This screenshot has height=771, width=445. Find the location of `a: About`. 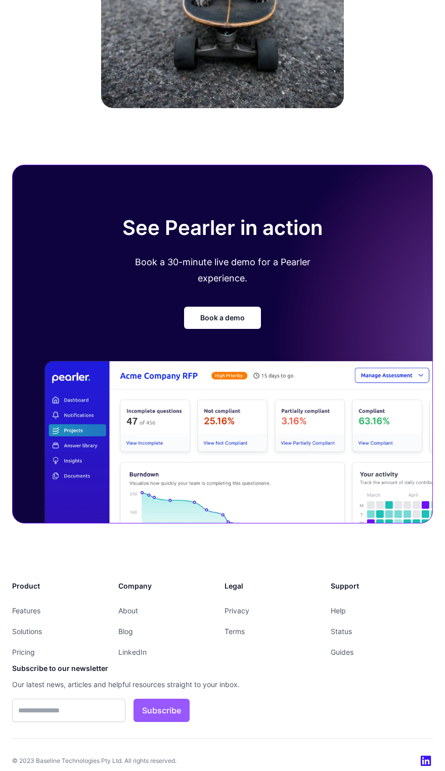

a: About is located at coordinates (128, 610).